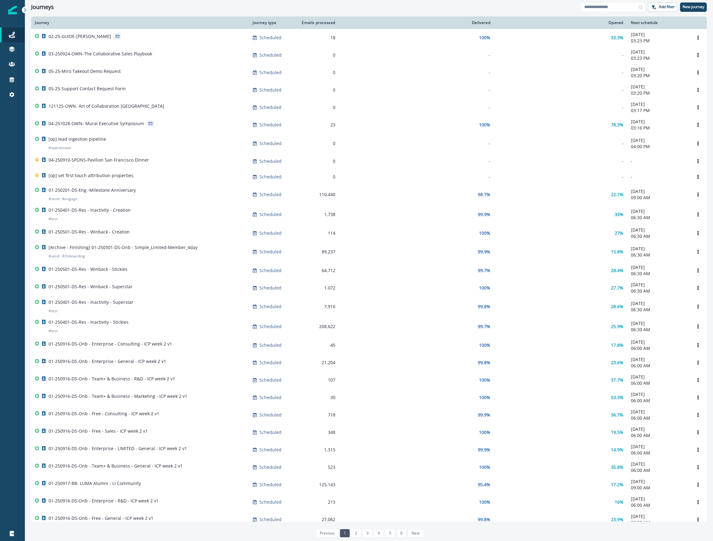  I want to click on p: 99.9%, so click(484, 252).